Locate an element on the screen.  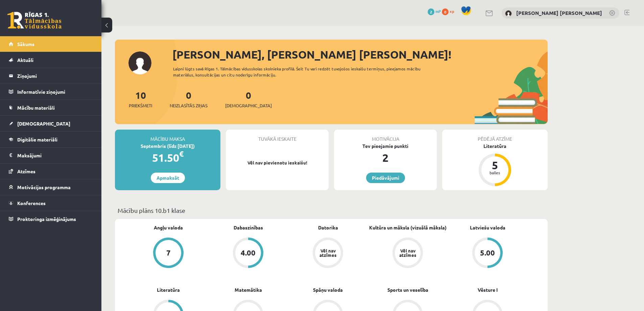
div: 5 is located at coordinates (495, 165).